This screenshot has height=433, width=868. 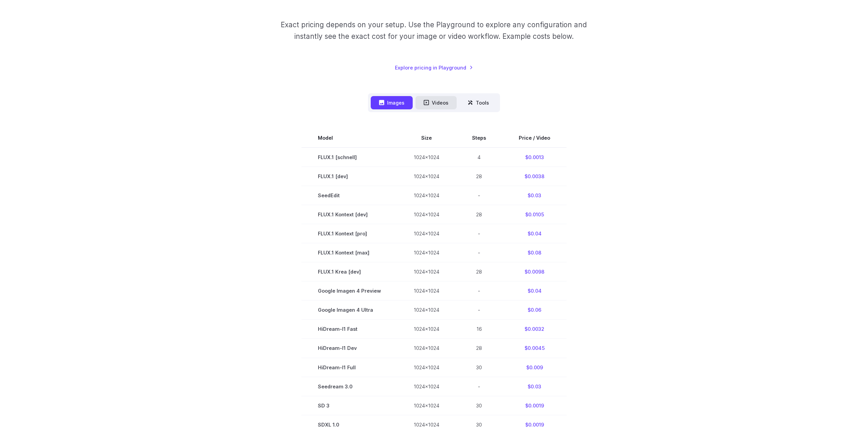 I want to click on td: FLUX.1 Kontext [pro], so click(x=349, y=233).